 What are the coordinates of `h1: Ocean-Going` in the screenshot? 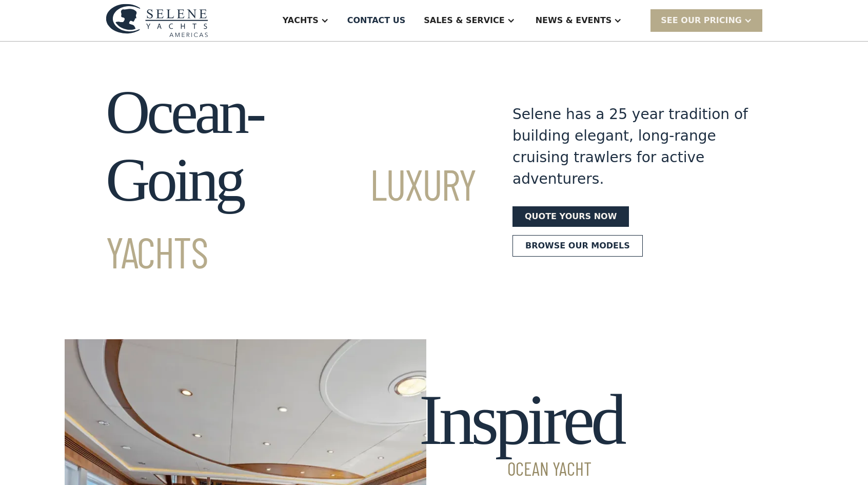 It's located at (290, 180).